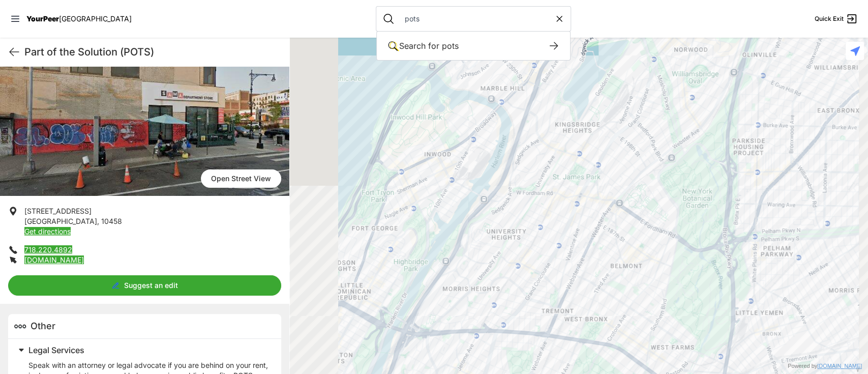 The width and height of the screenshot is (868, 374). What do you see at coordinates (825, 366) in the screenshot?
I see `div: Powered by` at bounding box center [825, 366].